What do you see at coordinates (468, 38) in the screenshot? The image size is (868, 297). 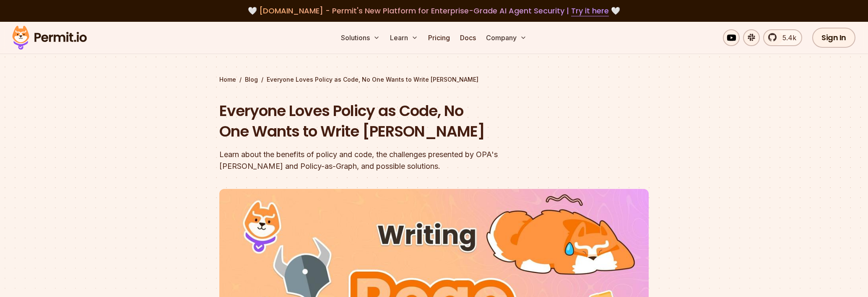 I see `a: Docs` at bounding box center [468, 38].